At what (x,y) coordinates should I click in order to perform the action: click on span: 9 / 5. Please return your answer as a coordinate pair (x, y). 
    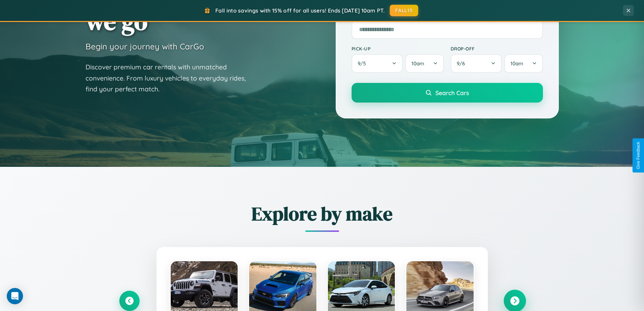
    Looking at the image, I should click on (364, 63).